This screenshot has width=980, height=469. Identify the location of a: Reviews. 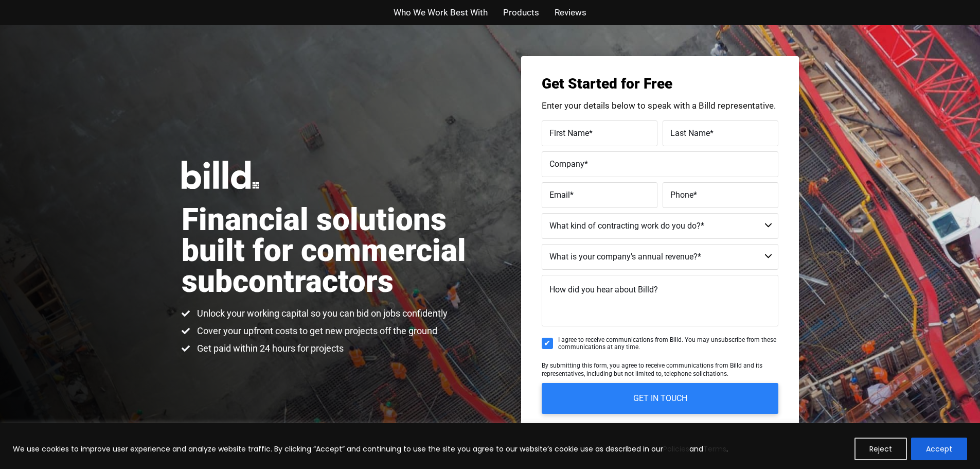
(571, 13).